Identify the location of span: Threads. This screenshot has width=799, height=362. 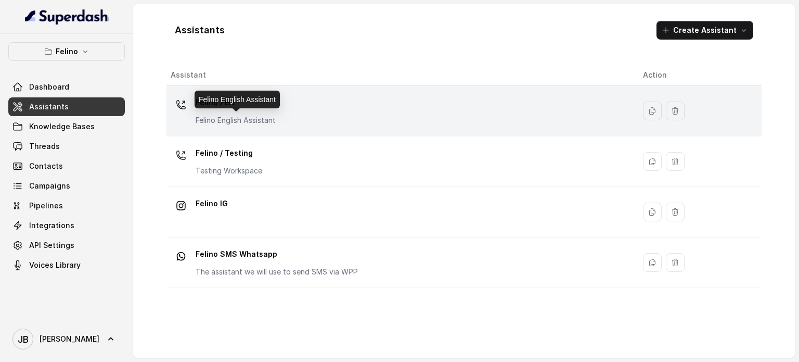
(44, 146).